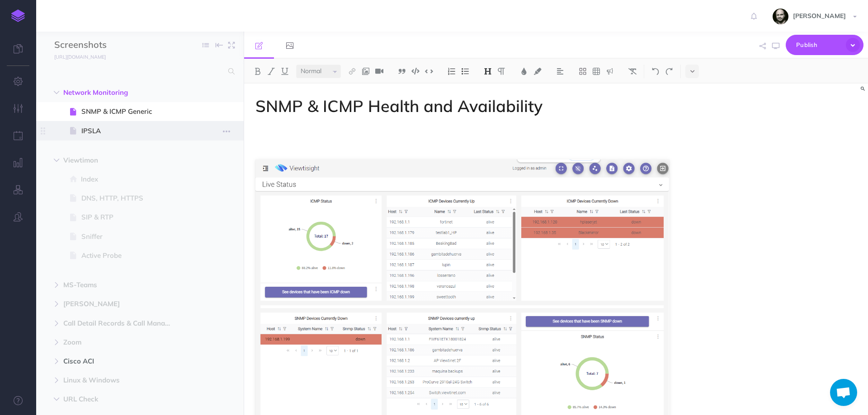 The height and width of the screenshot is (415, 868). What do you see at coordinates (138, 71) in the screenshot?
I see `input: Search` at bounding box center [138, 71].